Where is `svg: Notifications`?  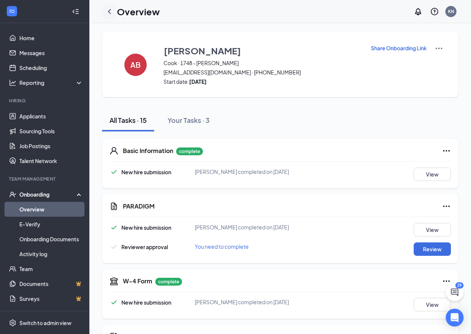 svg: Notifications is located at coordinates (418, 12).